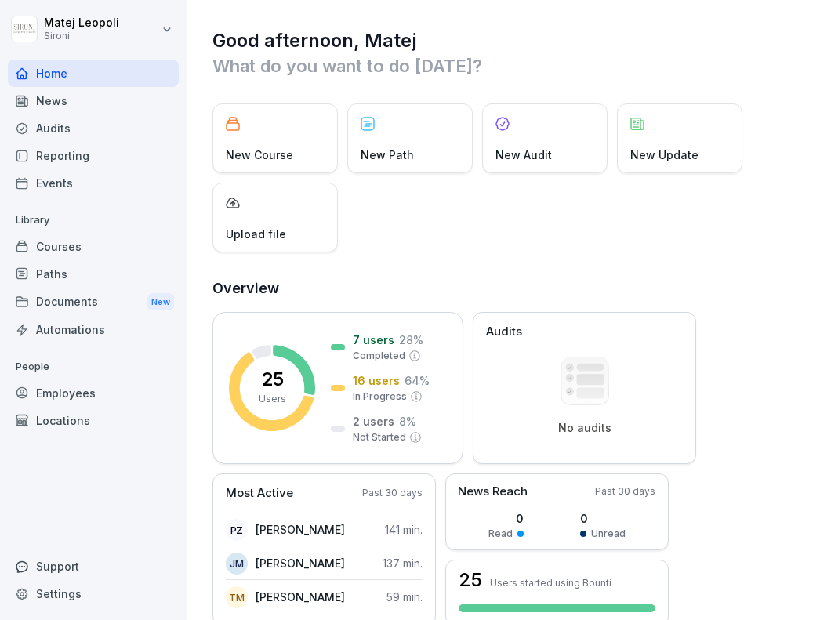 The image size is (820, 620). I want to click on p: No audits, so click(585, 428).